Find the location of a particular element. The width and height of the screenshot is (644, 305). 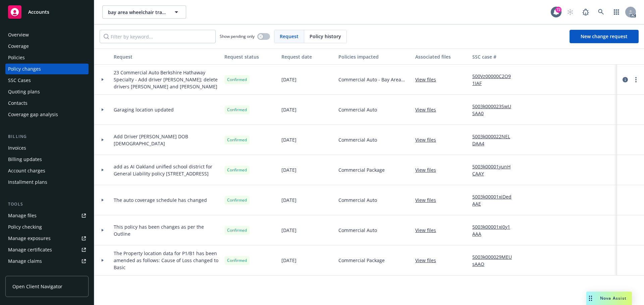

span: Garaging location updated is located at coordinates (143, 110).